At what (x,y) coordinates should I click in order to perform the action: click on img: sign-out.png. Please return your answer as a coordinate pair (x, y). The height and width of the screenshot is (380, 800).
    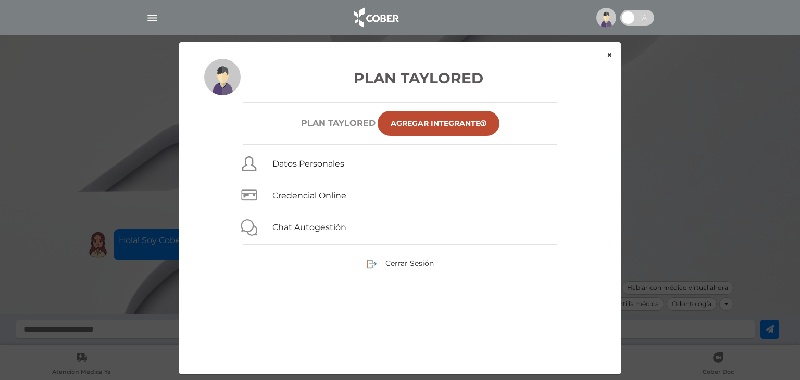
    Looking at the image, I should click on (372, 264).